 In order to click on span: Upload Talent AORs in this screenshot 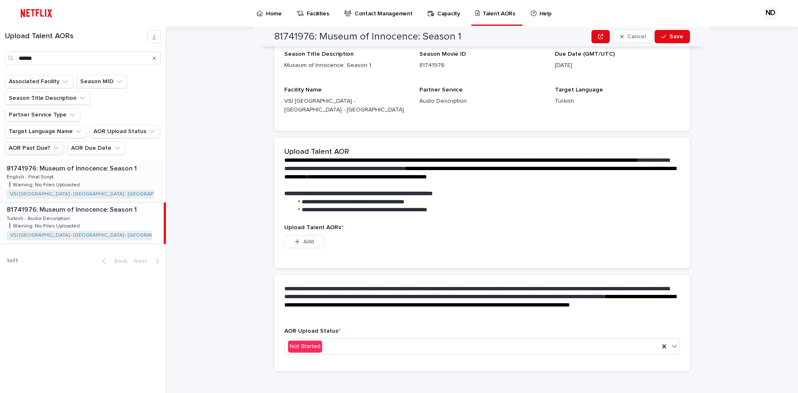, I will do `click(314, 227)`.